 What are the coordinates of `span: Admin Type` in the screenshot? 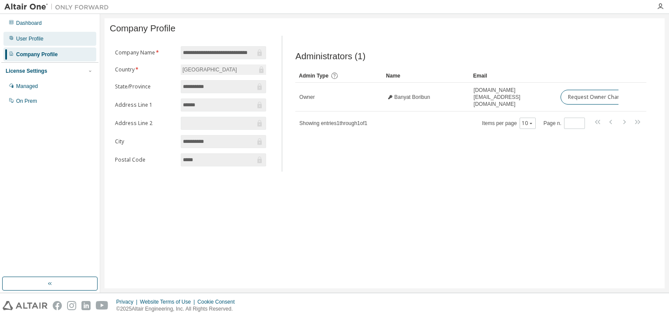 It's located at (314, 76).